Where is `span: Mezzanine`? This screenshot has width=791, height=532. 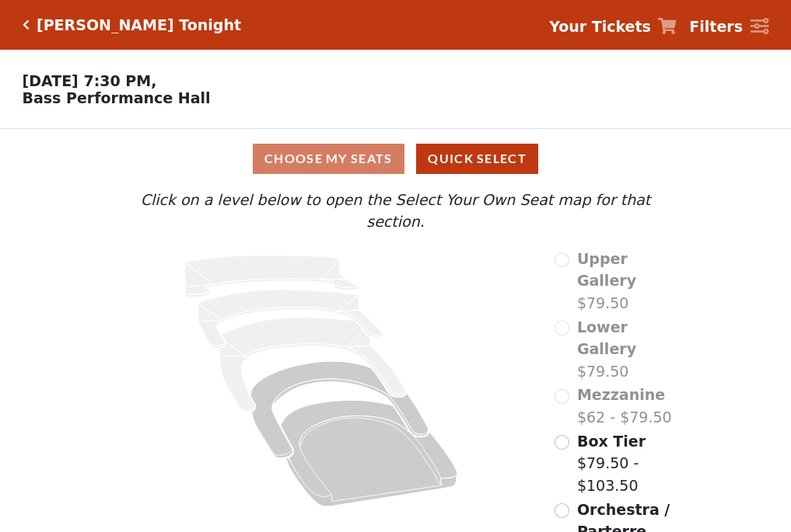 span: Mezzanine is located at coordinates (621, 395).